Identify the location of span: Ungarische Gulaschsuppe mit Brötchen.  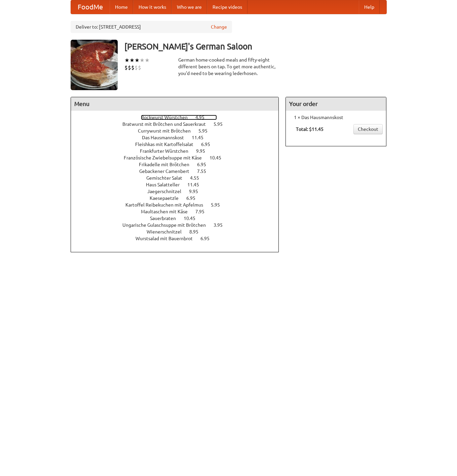
(168, 225).